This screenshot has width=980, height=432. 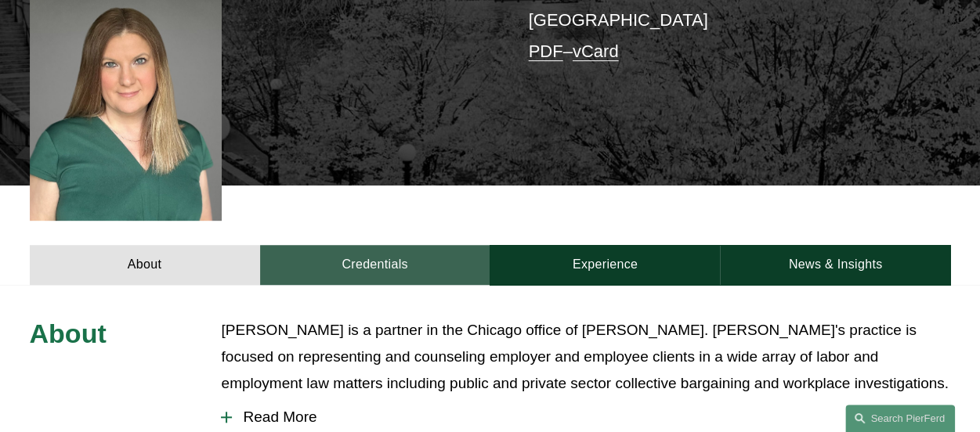 I want to click on span: About, so click(x=69, y=334).